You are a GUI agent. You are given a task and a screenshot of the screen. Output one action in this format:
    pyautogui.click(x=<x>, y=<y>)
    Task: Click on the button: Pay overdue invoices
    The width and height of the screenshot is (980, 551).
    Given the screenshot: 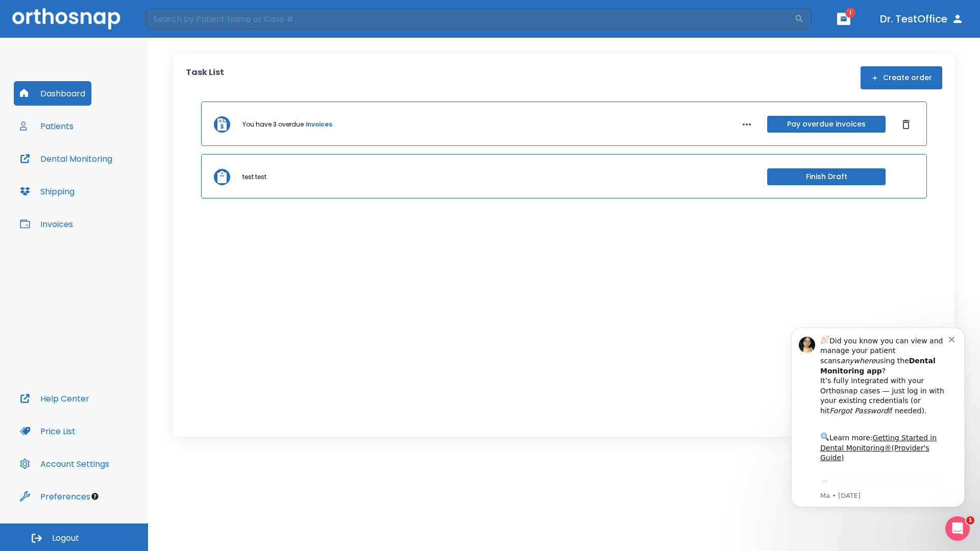 What is the action you would take?
    pyautogui.click(x=827, y=124)
    